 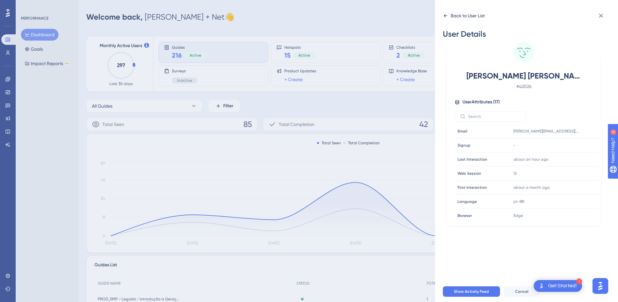 What do you see at coordinates (524, 86) in the screenshot?
I see `span: # 42026` at bounding box center [524, 86].